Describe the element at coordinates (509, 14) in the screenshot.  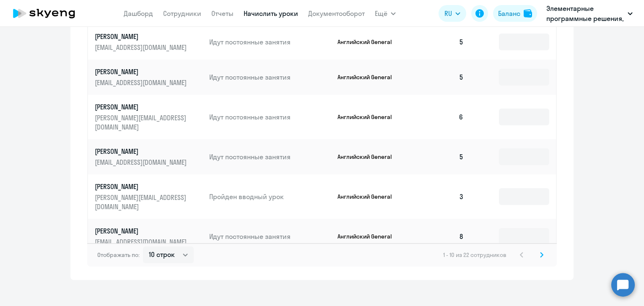
I see `div: Баланс` at that location.